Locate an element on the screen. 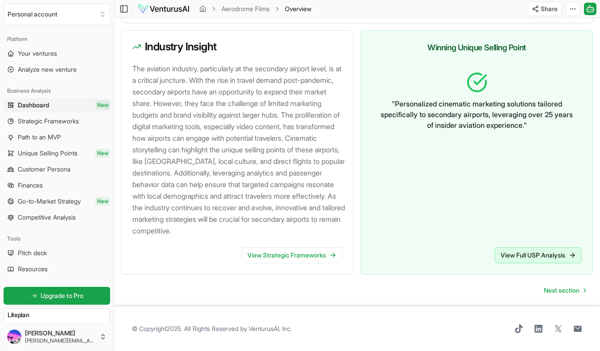 The height and width of the screenshot is (351, 600). span: Upgrade to Pro is located at coordinates (62, 296).